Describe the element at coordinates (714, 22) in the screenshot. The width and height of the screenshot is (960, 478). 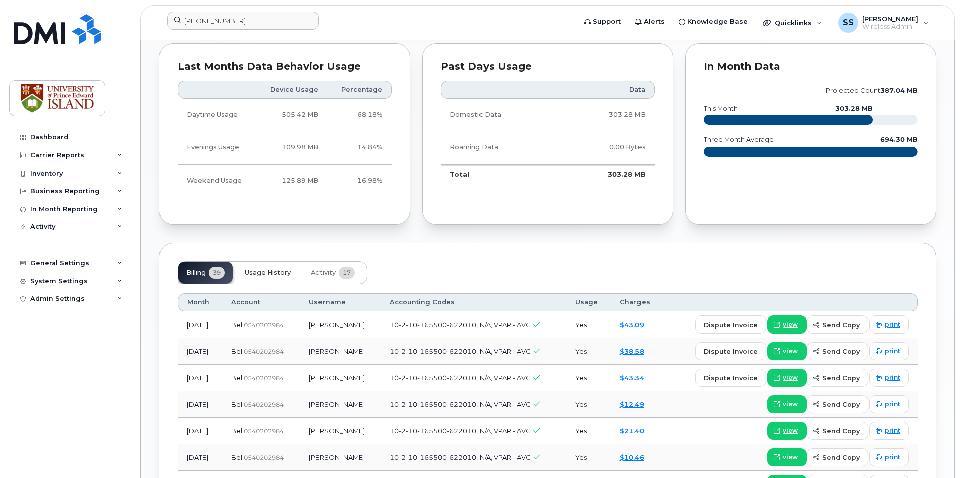
I see `a: Knowledge Base` at that location.